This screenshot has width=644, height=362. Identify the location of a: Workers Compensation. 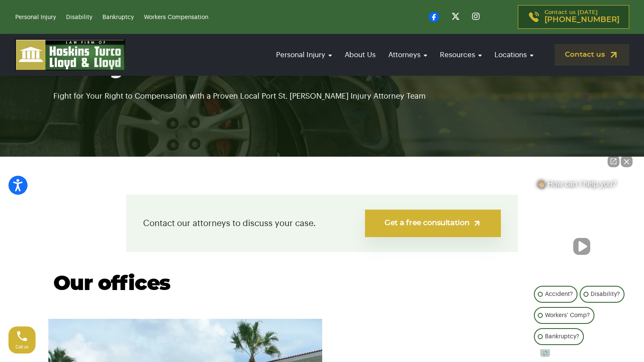
(176, 17).